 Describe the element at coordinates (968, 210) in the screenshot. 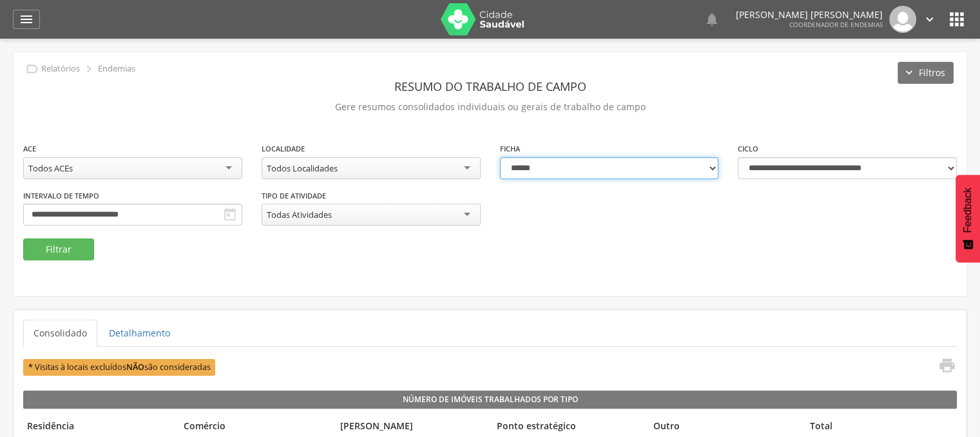

I see `span: Feedback` at that location.